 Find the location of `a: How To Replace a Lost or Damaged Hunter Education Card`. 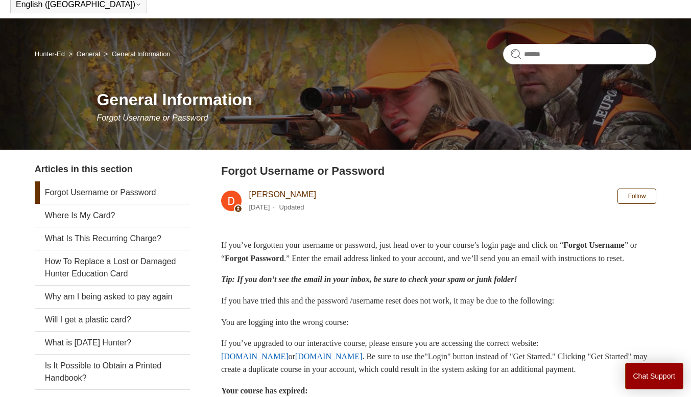

a: How To Replace a Lost or Damaged Hunter Education Card is located at coordinates (112, 268).